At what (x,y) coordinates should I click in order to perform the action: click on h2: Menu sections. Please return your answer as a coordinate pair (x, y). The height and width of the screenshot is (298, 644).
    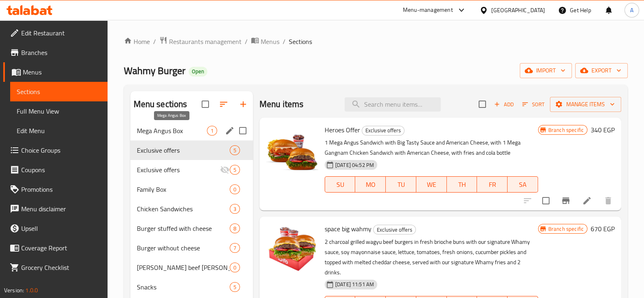
    Looking at the image, I should click on (161, 104).